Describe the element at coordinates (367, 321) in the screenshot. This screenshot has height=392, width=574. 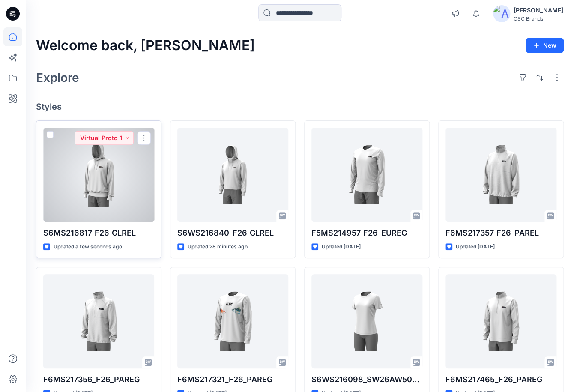
I see `a: S6WS216098_SW26AW5099_S26_PAACT` at that location.